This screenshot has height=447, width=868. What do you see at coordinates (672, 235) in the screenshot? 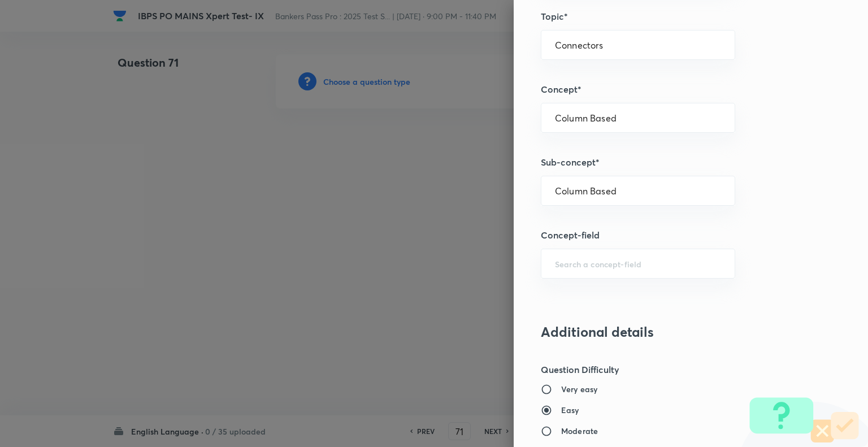
I see `h5: Concept-field` at bounding box center [672, 235].